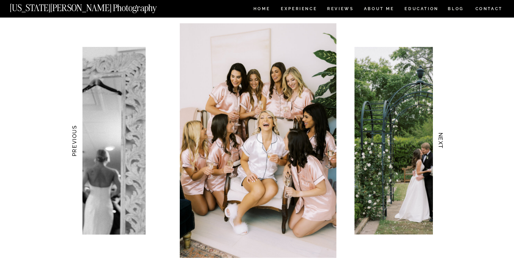 The height and width of the screenshot is (267, 514). What do you see at coordinates (340, 9) in the screenshot?
I see `a: REVIEWS` at bounding box center [340, 9].